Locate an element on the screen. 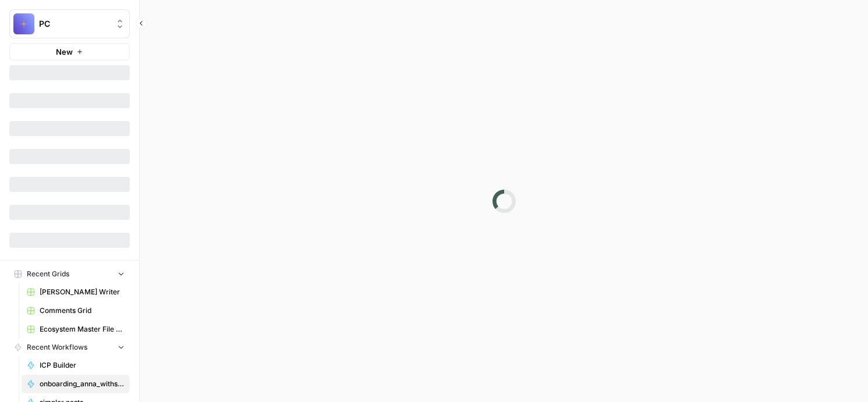 The image size is (868, 402). span: Comments Grid is located at coordinates (82, 310).